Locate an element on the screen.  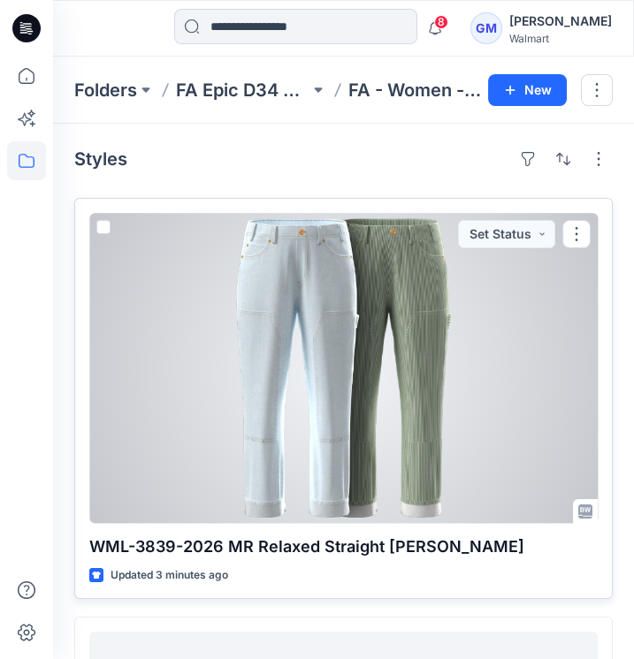
p: Updated 3 minutes ago is located at coordinates (169, 575).